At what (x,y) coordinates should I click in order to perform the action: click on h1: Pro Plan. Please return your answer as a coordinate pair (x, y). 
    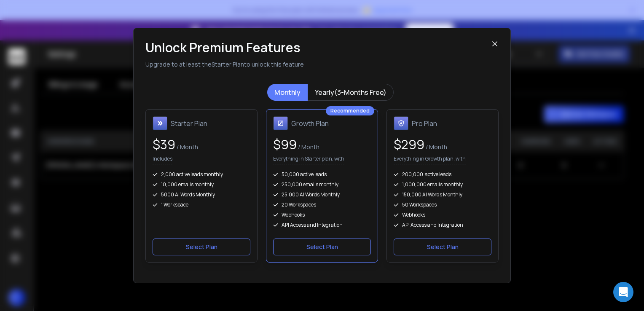
    Looking at the image, I should click on (424, 124).